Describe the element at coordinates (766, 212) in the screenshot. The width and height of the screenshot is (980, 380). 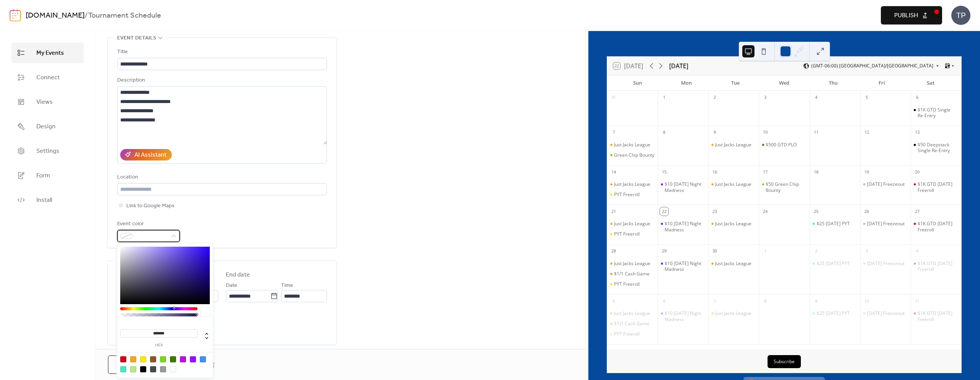
I see `div: 24` at that location.